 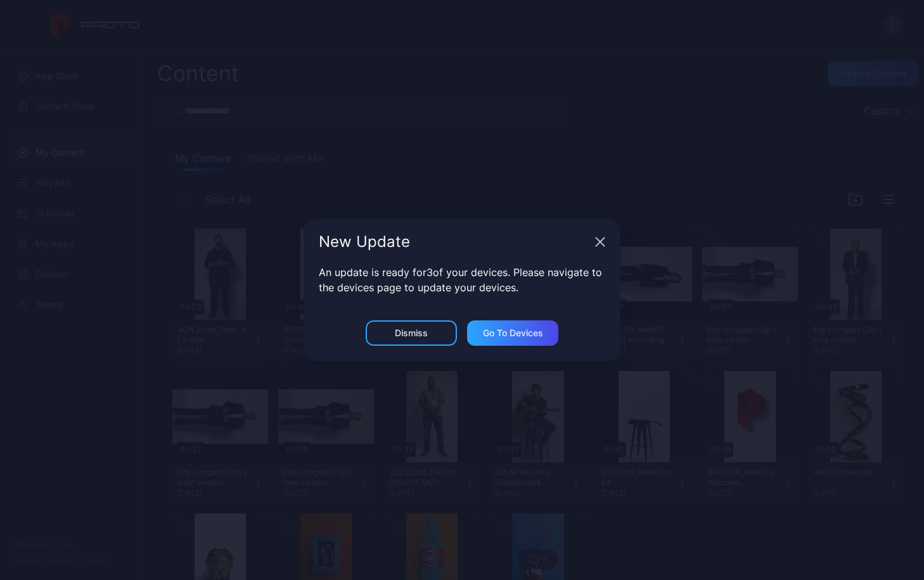 What do you see at coordinates (512, 333) in the screenshot?
I see `button: Go to devices` at bounding box center [512, 333].